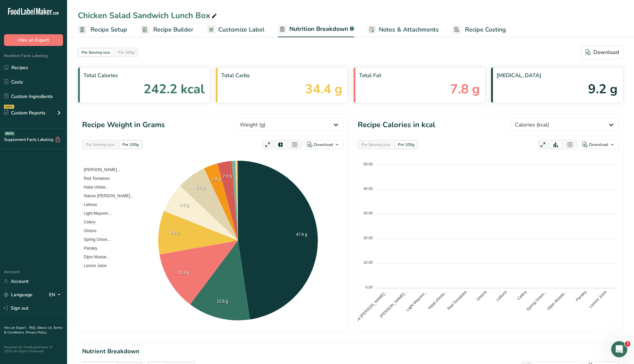 This screenshot has width=634, height=364. What do you see at coordinates (409, 30) in the screenshot?
I see `span: Notes & Attachments` at bounding box center [409, 30].